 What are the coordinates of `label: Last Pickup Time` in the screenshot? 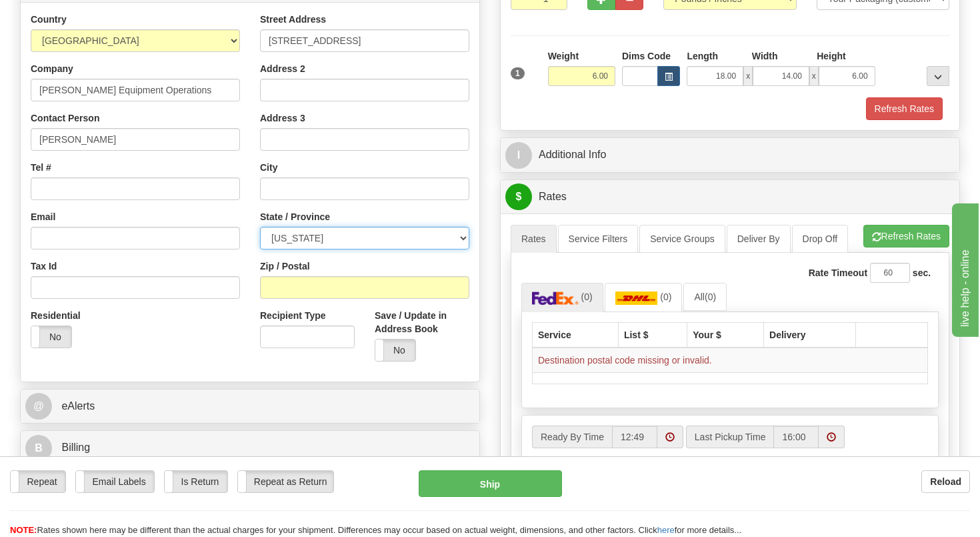 It's located at (731, 437).